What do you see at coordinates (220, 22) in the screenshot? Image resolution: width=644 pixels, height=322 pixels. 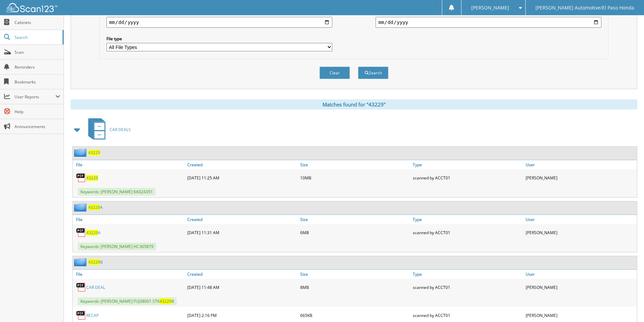 I see `input: start` at bounding box center [220, 22].